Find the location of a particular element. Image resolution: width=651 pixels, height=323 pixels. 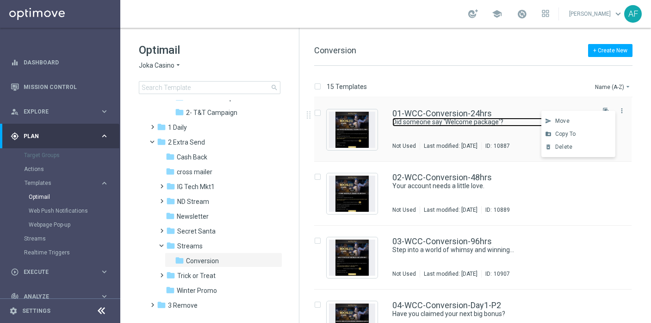

div: Have you claimed your next big bonus? is located at coordinates (492, 313).